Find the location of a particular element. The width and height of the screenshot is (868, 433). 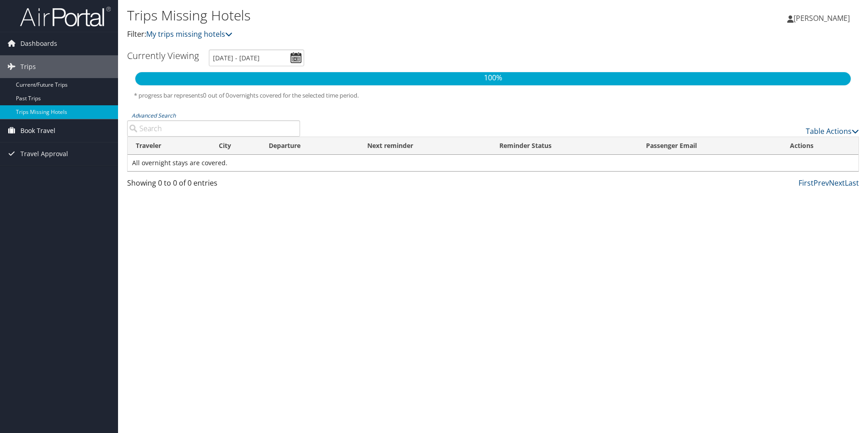

th: Passenger Email: activate to sort column ascending is located at coordinates (710, 146).